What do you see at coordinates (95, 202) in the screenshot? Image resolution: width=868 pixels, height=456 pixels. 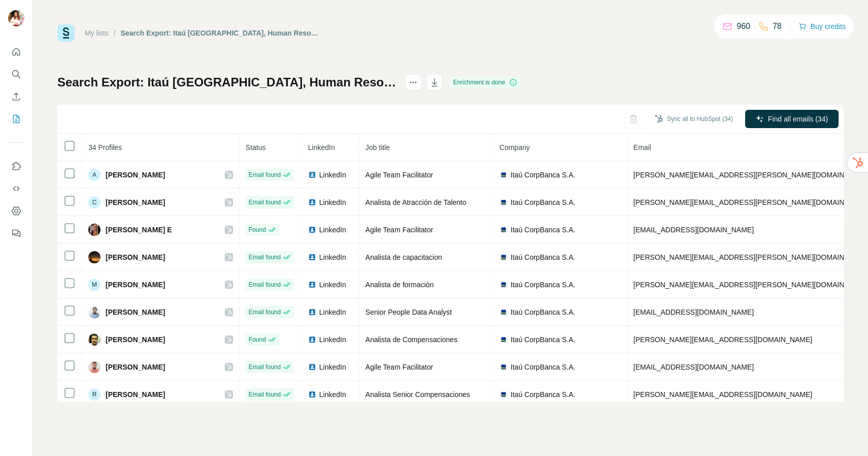 I see `div: C` at bounding box center [95, 202].